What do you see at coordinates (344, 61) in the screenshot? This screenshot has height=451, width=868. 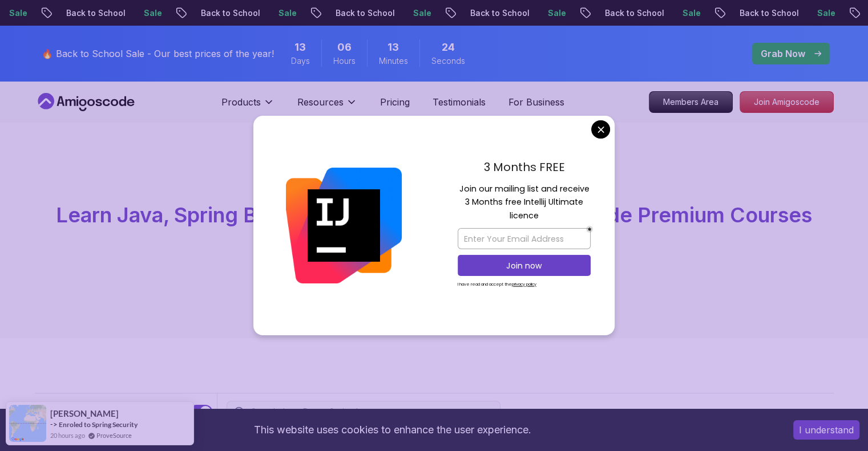 I see `span: Hours` at bounding box center [344, 61].